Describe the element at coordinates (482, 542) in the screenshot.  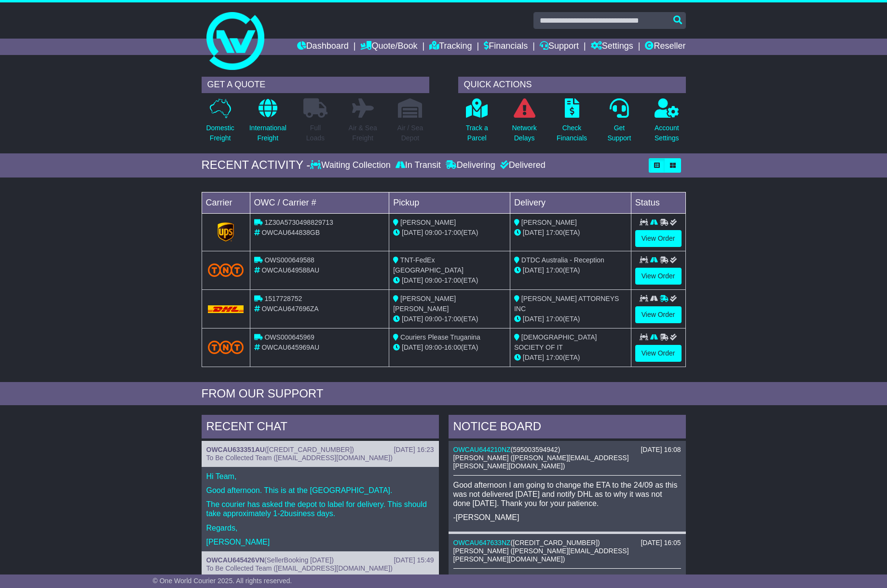
I see `a: OWCAU647633NZ` at that location.